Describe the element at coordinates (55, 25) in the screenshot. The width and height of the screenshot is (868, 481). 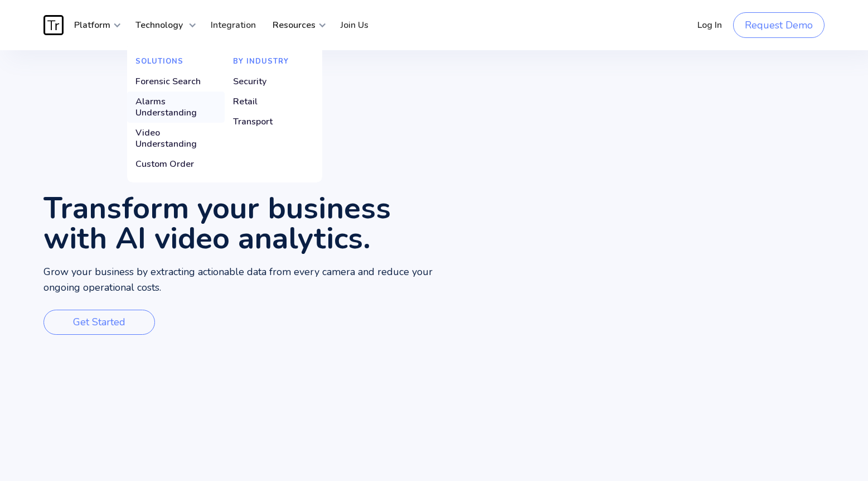
I see `a: home` at that location.